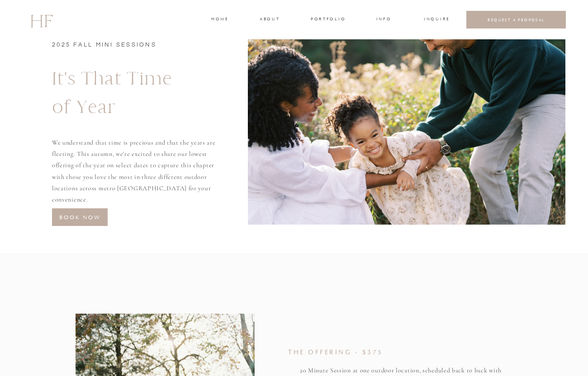 This screenshot has height=376, width=588. I want to click on a: BOOK NOW, so click(79, 217).